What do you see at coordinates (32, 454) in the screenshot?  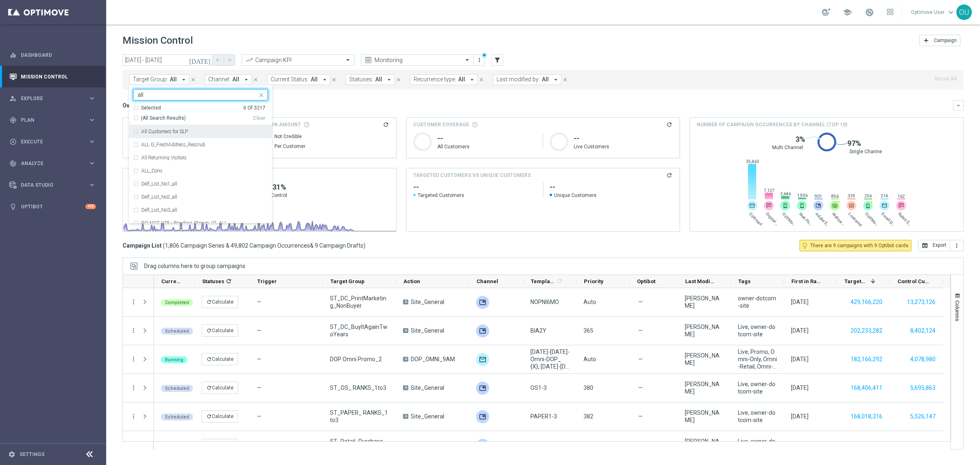 I see `a: Settings` at bounding box center [32, 454].